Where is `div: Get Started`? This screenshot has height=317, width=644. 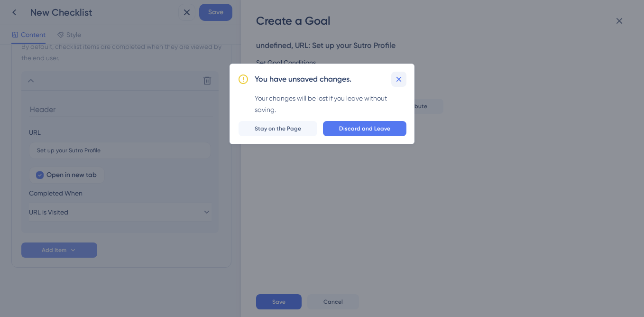
div: Get Started is located at coordinates (363, 261).